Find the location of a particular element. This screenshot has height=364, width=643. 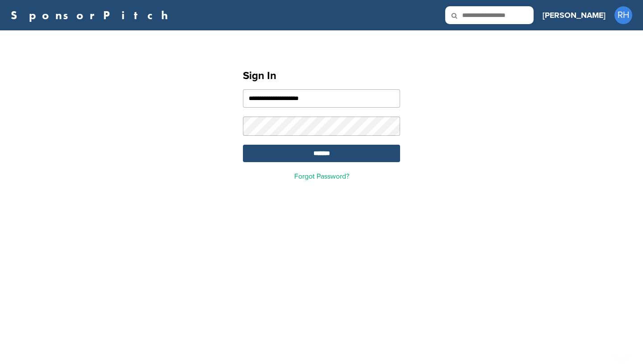

span: RH is located at coordinates (624, 15).